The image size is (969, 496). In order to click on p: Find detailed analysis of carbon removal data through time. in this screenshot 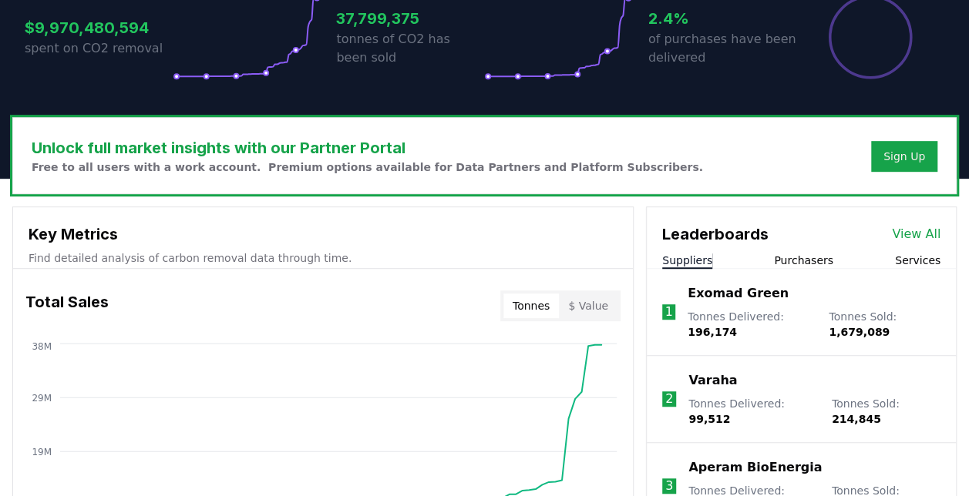, I will do `click(323, 258)`.